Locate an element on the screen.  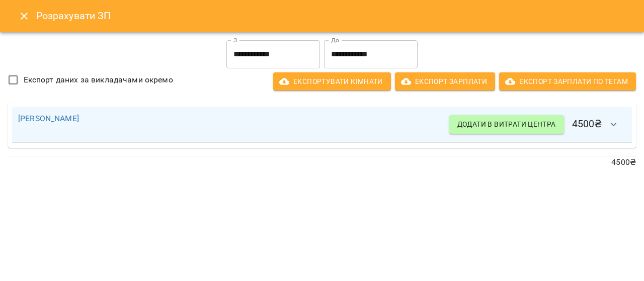
button: Експорт Зарплати по тегам is located at coordinates (568, 82).